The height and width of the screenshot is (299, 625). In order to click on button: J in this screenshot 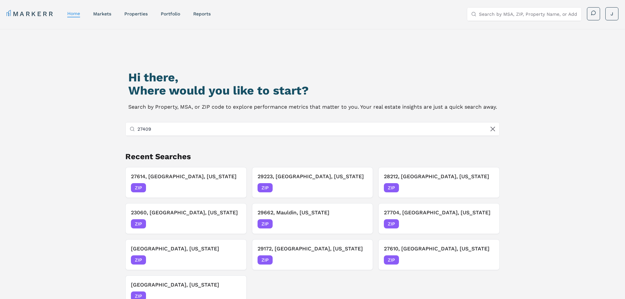, I will do `click(612, 14)`.